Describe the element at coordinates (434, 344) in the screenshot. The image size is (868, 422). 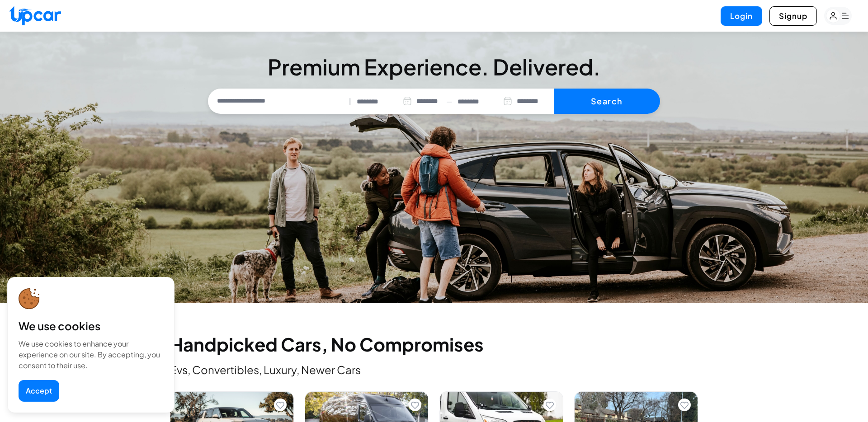
I see `h2: Handpicked Cars, No Compromises` at that location.